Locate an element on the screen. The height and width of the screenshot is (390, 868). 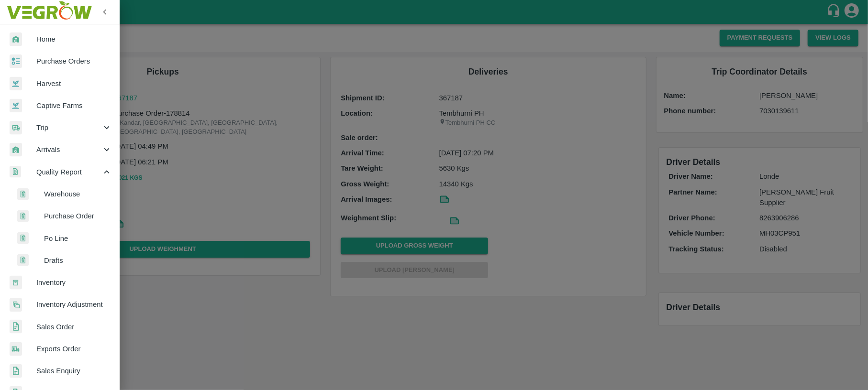
span: Arrivals is located at coordinates (69, 149).